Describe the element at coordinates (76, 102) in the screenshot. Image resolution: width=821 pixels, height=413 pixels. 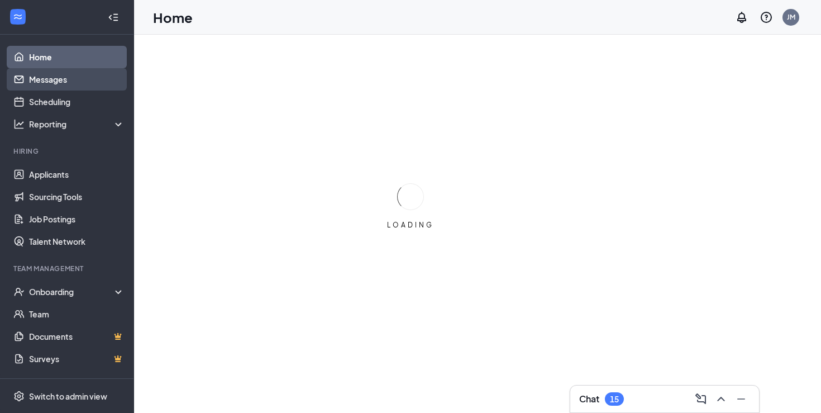
I see `a: Scheduling` at that location.